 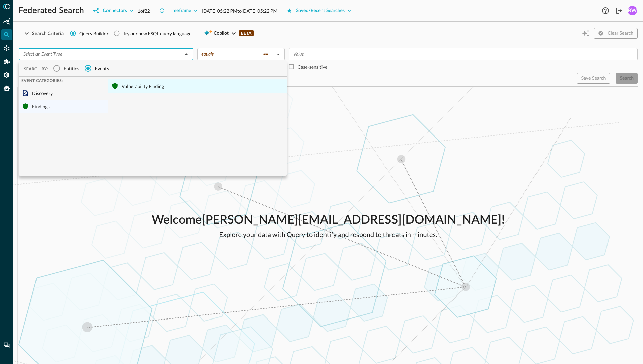 What do you see at coordinates (157, 34) in the screenshot?
I see `div: Try our new FSQL query language` at bounding box center [157, 34].